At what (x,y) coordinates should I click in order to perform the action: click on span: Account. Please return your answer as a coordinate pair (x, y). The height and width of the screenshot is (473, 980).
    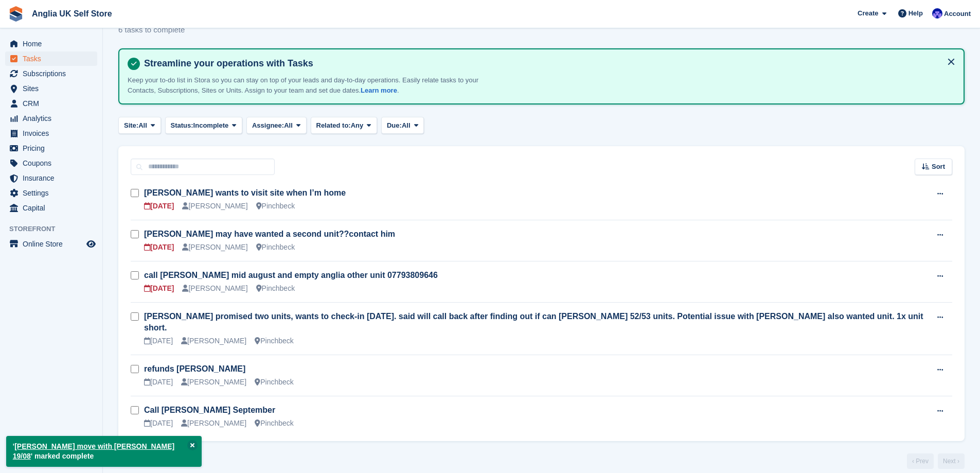
    Looking at the image, I should click on (957, 14).